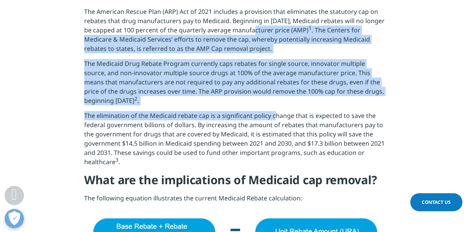 This screenshot has height=232, width=470. What do you see at coordinates (436, 202) in the screenshot?
I see `span: Contact Us` at bounding box center [436, 202].